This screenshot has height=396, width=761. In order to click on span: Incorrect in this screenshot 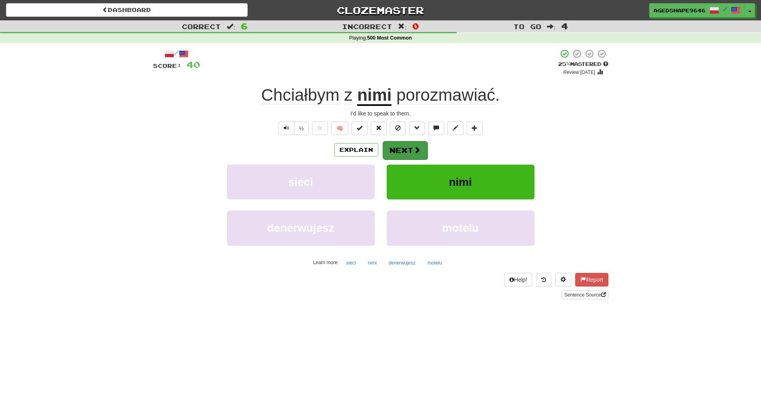, I will do `click(367, 26)`.